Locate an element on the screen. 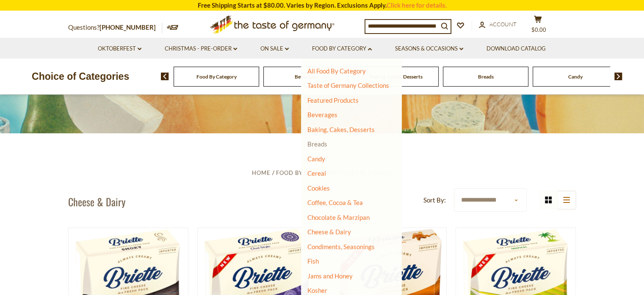 Image resolution: width=644 pixels, height=295 pixels. span: $0.00 is located at coordinates (539, 30).